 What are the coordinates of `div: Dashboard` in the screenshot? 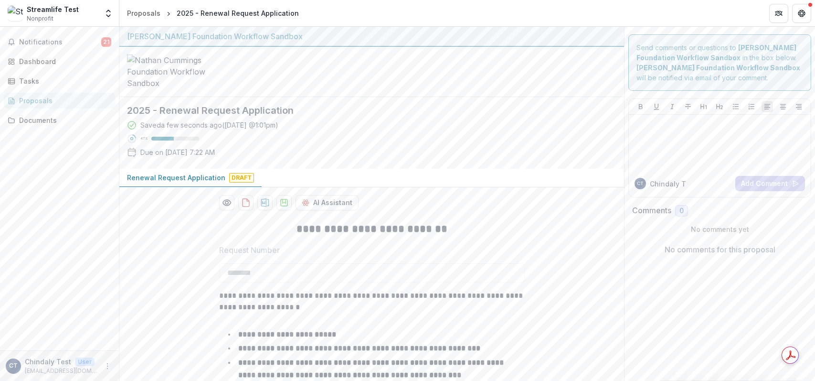 It's located at (63, 61).